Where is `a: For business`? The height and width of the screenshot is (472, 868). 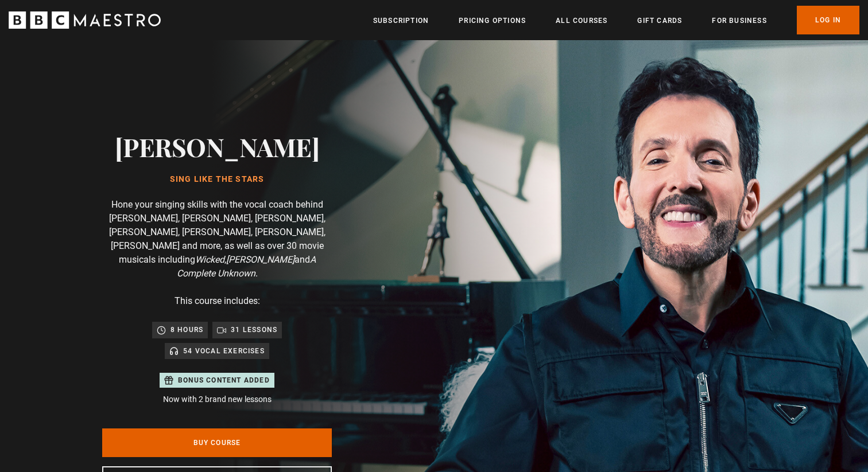 a: For business is located at coordinates (739, 20).